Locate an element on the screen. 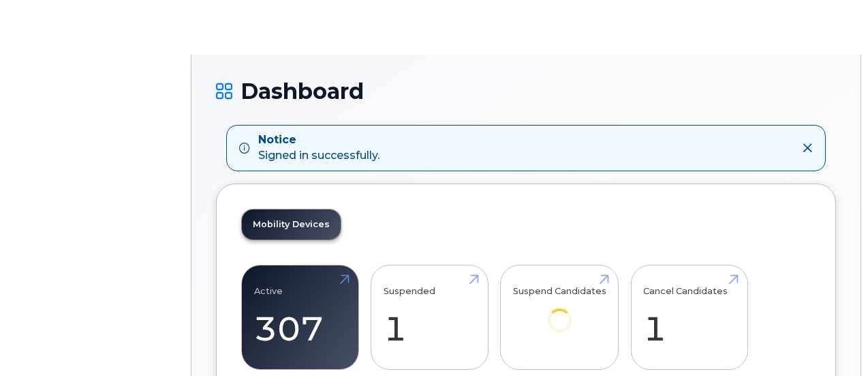 The width and height of the screenshot is (868, 376). h1: Dashboard is located at coordinates (526, 91).